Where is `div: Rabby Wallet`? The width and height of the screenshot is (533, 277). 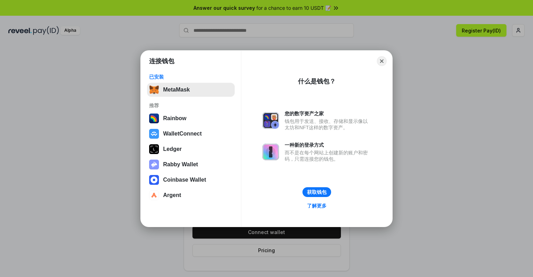
div: Rabby Wallet is located at coordinates (181, 165).